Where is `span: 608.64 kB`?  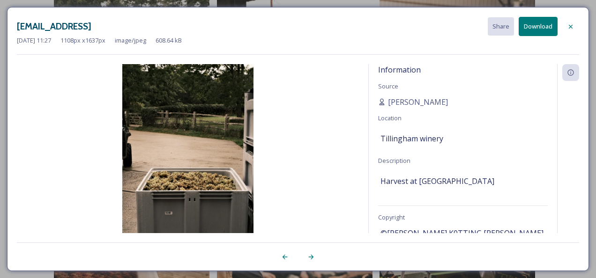 span: 608.64 kB is located at coordinates (169, 40).